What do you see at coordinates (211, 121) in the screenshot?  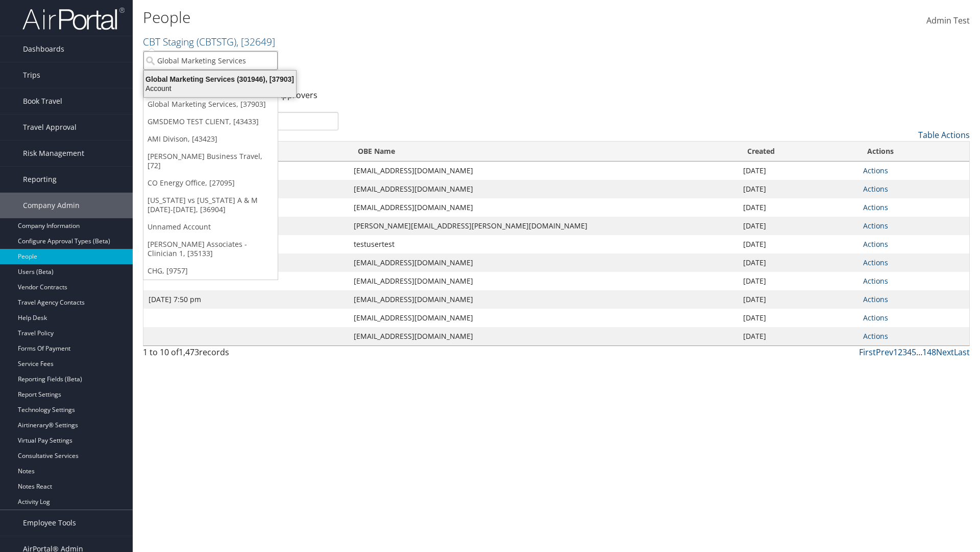 I see `a: GMSDEMO TEST CLIENT, [43433]` at bounding box center [211, 121].